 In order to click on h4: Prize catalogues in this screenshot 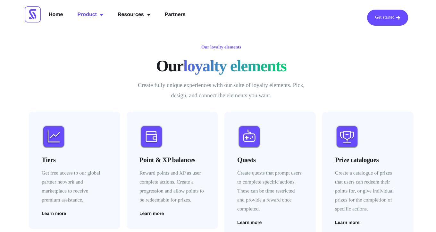, I will do `click(368, 160)`.